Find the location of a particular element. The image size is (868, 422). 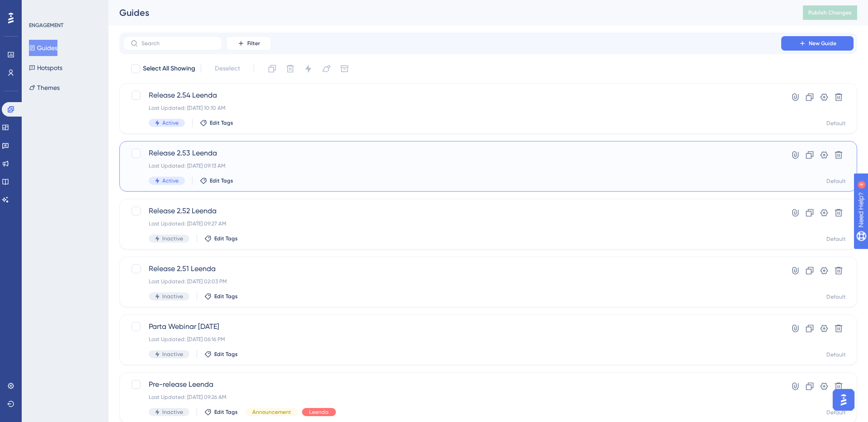

span: Release 2.54 Leenda is located at coordinates (452, 95).